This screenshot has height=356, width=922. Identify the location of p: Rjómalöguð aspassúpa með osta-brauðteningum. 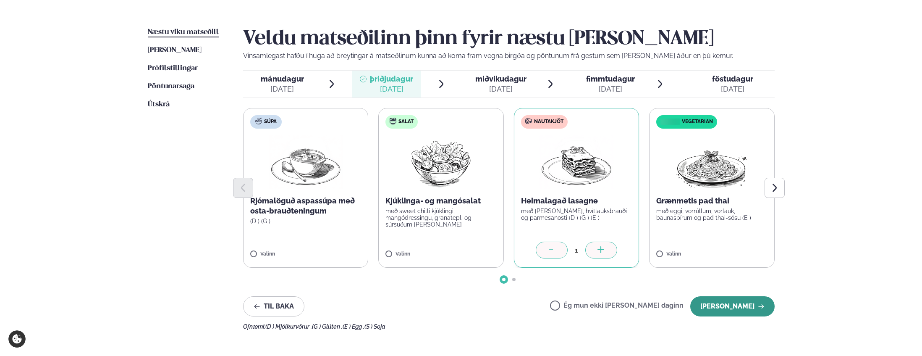
(306, 206).